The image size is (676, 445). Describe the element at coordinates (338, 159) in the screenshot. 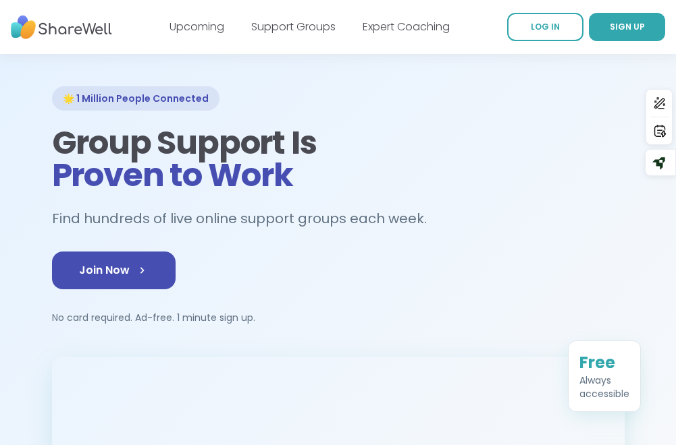

I see `h1: Group Support Is` at that location.